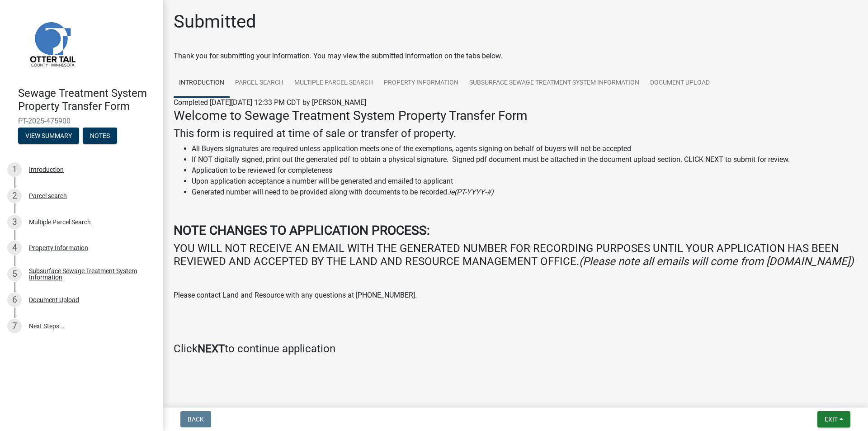 Image resolution: width=868 pixels, height=431 pixels. What do you see at coordinates (196, 419) in the screenshot?
I see `button: Back` at bounding box center [196, 419].